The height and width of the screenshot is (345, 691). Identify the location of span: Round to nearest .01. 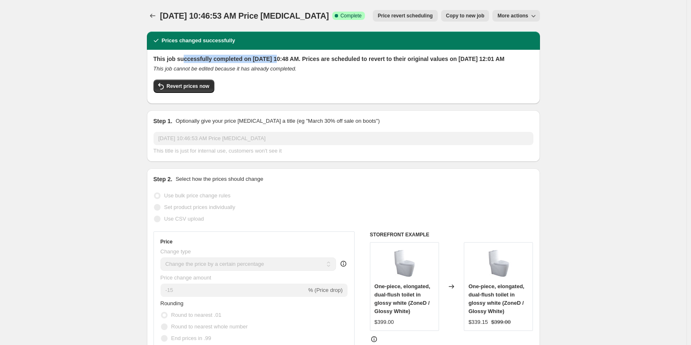
(196, 314).